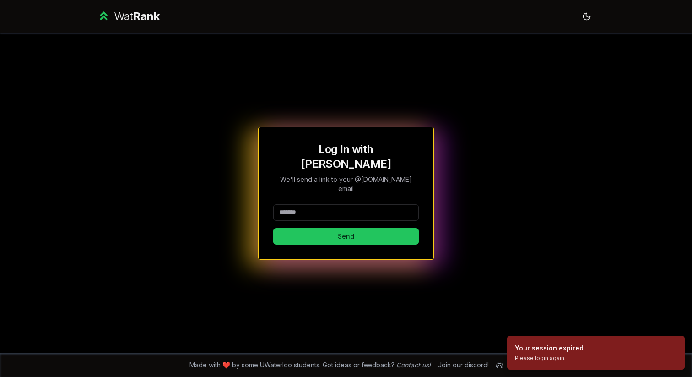 The width and height of the screenshot is (692, 377). I want to click on div: Wat, so click(137, 16).